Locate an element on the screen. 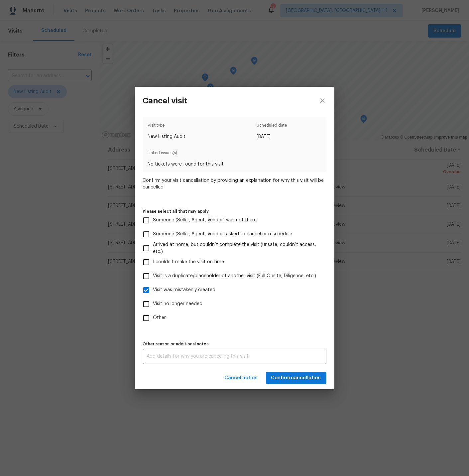  span: Visit was mistakenly created is located at coordinates (185, 290).